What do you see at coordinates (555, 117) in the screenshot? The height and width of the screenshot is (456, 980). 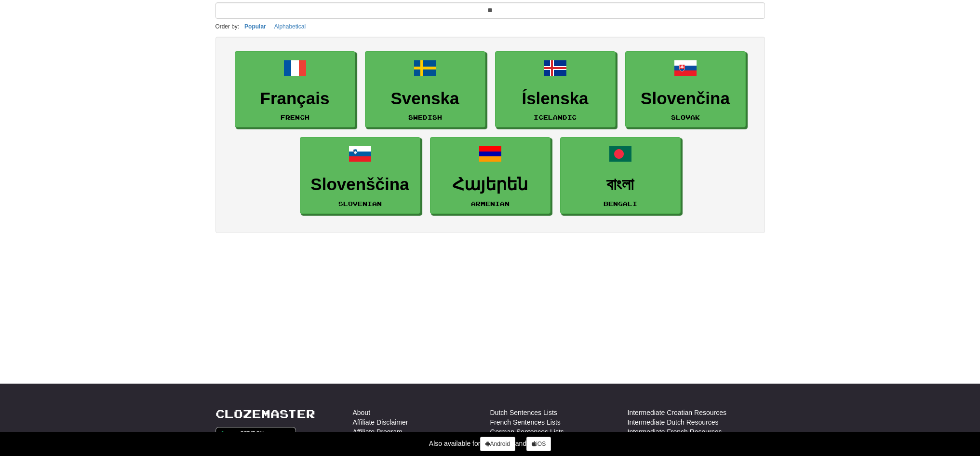 I see `small: Icelandic` at bounding box center [555, 117].